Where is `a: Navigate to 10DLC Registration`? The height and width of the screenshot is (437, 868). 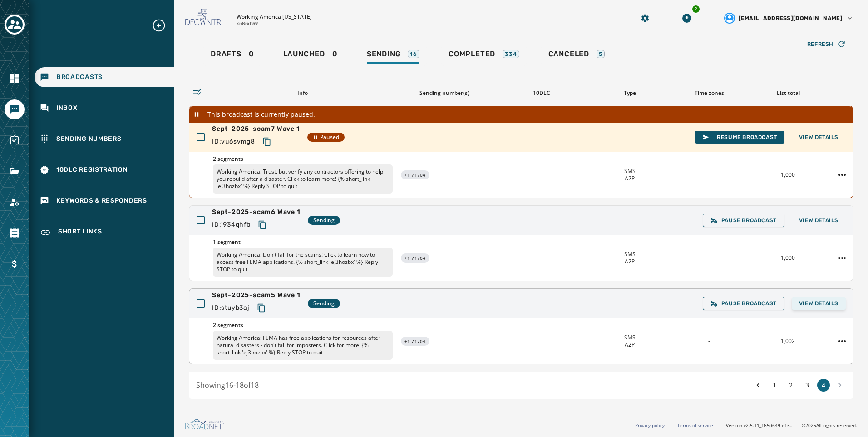 a: Navigate to 10DLC Registration is located at coordinates (104, 170).